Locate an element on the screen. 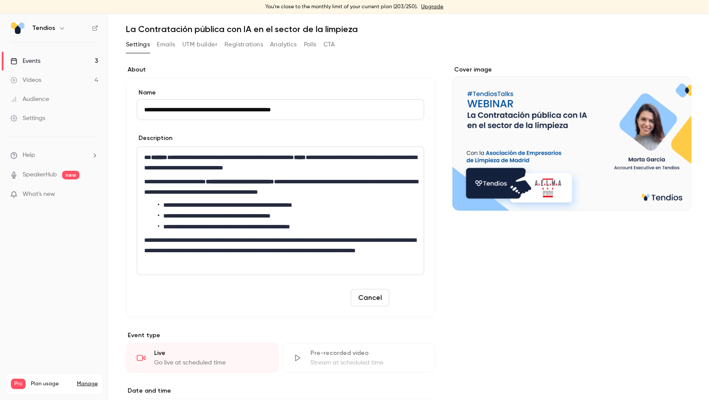 This screenshot has height=400, width=709. label: Name is located at coordinates (280, 93).